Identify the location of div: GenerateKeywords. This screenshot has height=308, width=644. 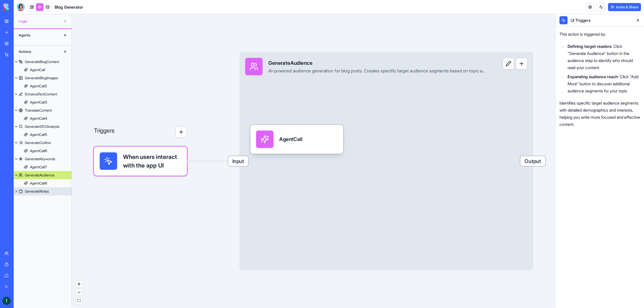
(40, 159).